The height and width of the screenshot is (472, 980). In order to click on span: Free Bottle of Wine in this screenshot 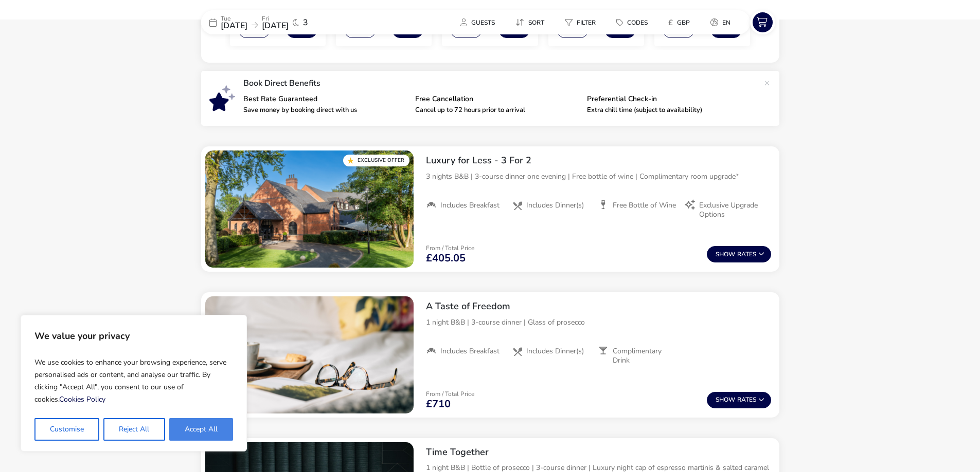, I will do `click(644, 206)`.